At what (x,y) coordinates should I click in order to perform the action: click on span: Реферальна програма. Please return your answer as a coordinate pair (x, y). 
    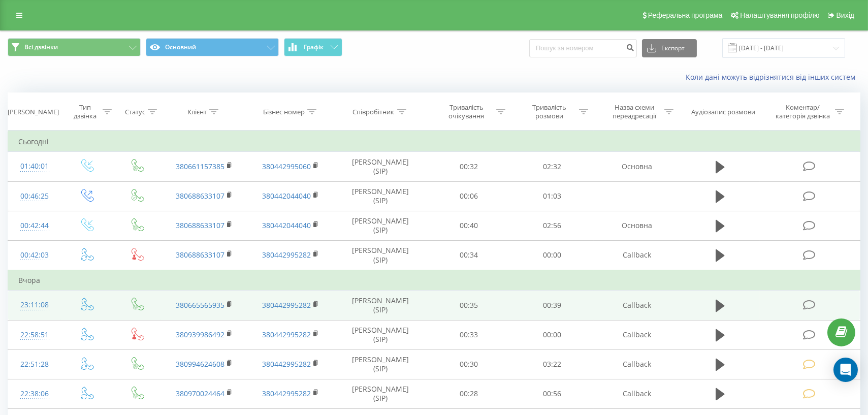
    Looking at the image, I should click on (685, 16).